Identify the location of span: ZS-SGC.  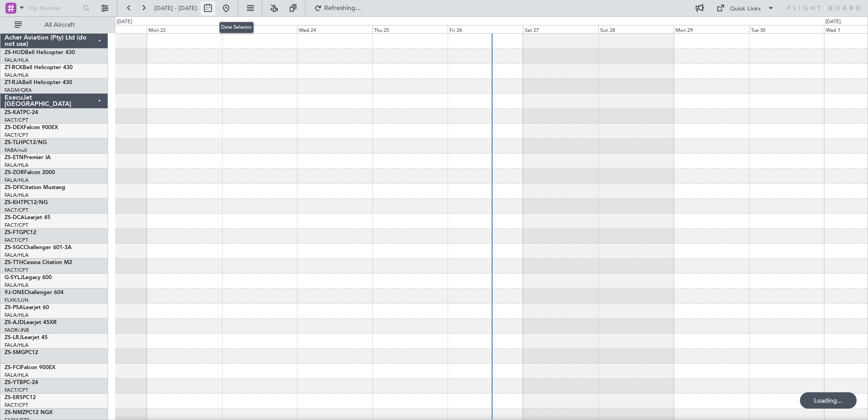
(14, 247).